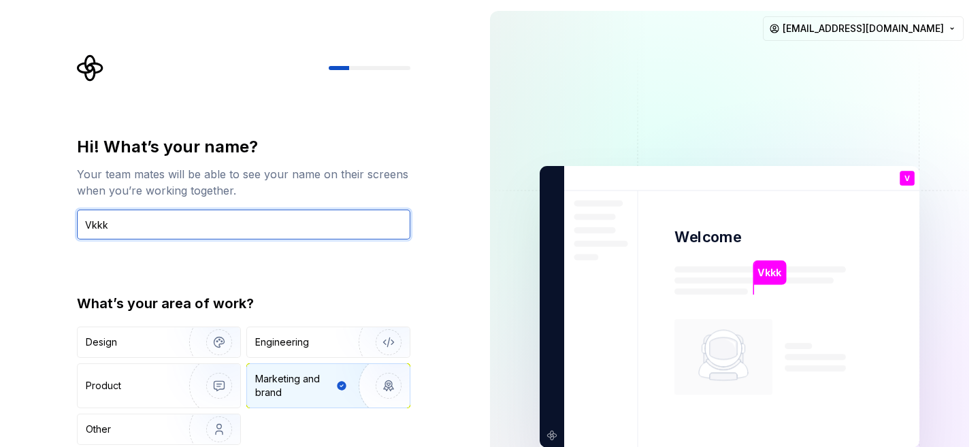 Image resolution: width=980 pixels, height=447 pixels. I want to click on div: Your team mates will be able to see your name on their screens when you’re working together., so click(244, 182).